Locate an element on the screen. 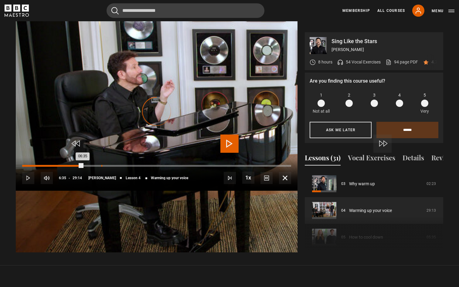  p: 54 Vocal Exercises is located at coordinates (363, 62).